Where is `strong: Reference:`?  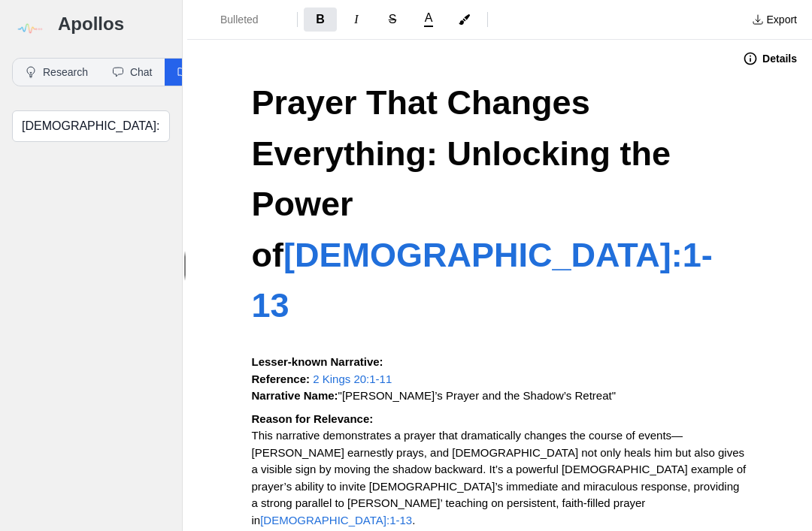 strong: Reference: is located at coordinates (281, 378).